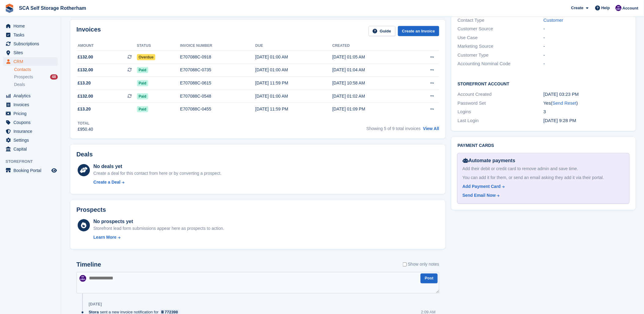 Image resolution: width=644 pixels, height=314 pixels. What do you see at coordinates (544, 145) in the screenshot?
I see `h2: Payment cards` at bounding box center [544, 145].